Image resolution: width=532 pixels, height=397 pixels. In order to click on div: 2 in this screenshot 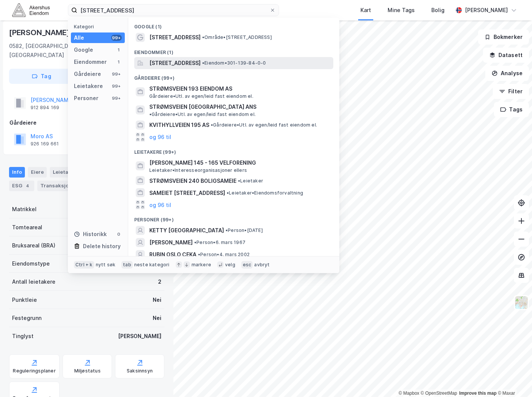, I will do `click(159, 281)`.